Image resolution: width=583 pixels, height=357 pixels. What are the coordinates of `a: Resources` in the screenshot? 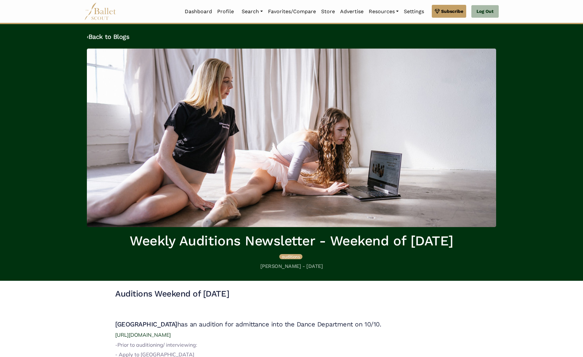 It's located at (384, 12).